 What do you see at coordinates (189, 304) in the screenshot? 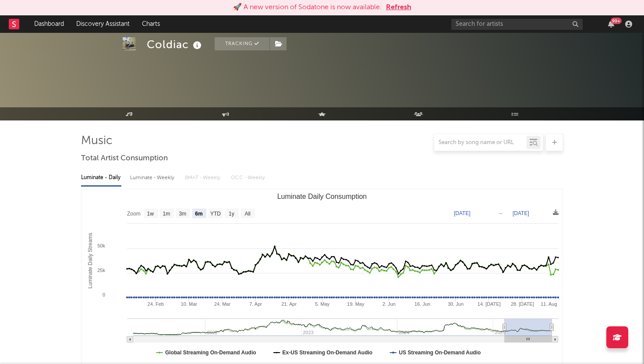
I see `text: 10. Mar` at bounding box center [189, 304].